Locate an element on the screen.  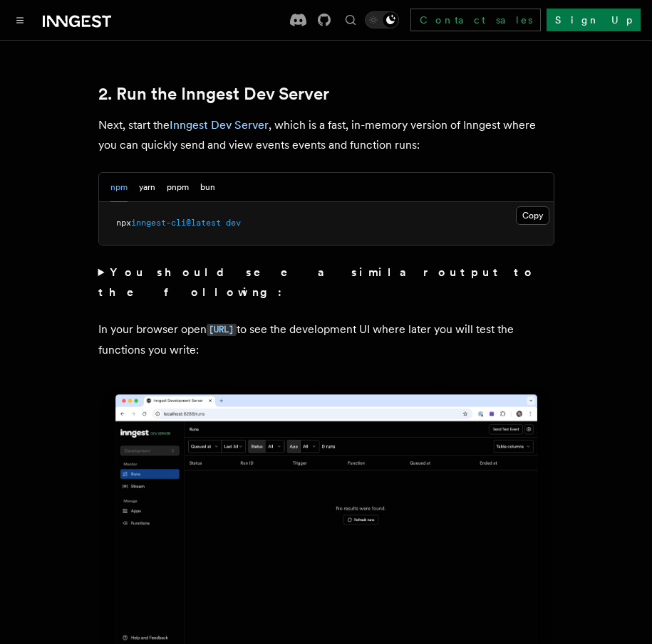
span: dev is located at coordinates (233, 223).